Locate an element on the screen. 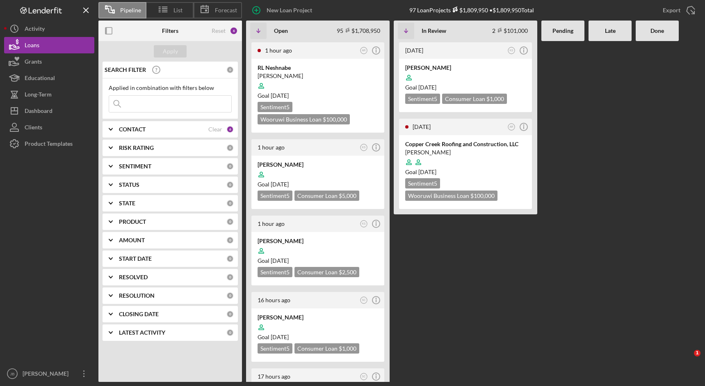 The width and height of the screenshot is (705, 386). button: Clients is located at coordinates (49, 127).